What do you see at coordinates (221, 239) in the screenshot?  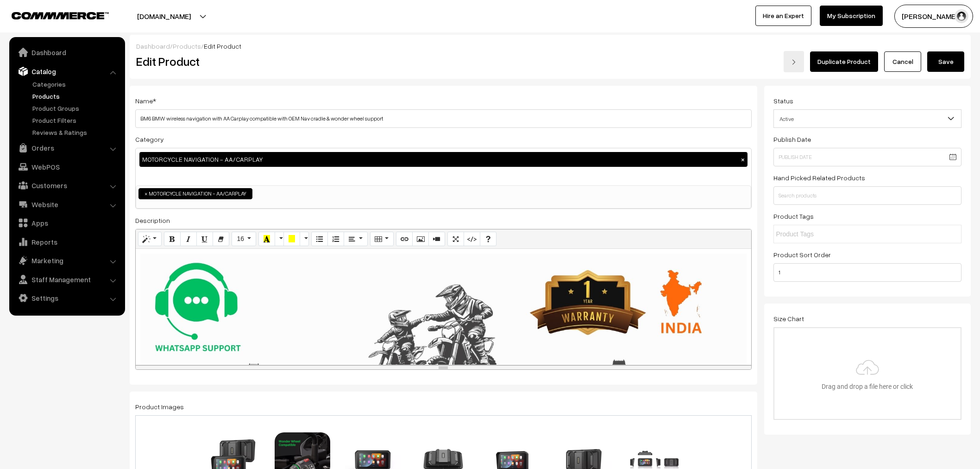 I see `button: Remove Font Style (CTRL+\)` at bounding box center [221, 239].